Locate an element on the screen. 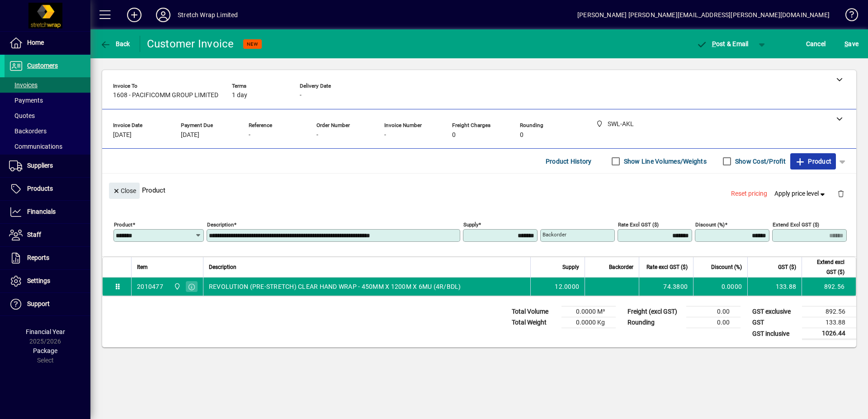  app-page-header-button: Back is located at coordinates (116, 44).